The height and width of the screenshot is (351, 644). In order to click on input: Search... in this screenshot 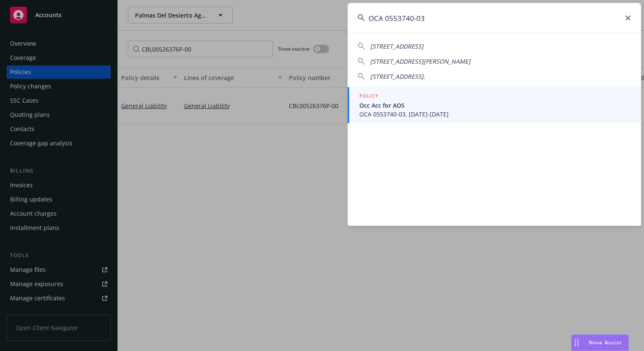, I will do `click(494, 18)`.